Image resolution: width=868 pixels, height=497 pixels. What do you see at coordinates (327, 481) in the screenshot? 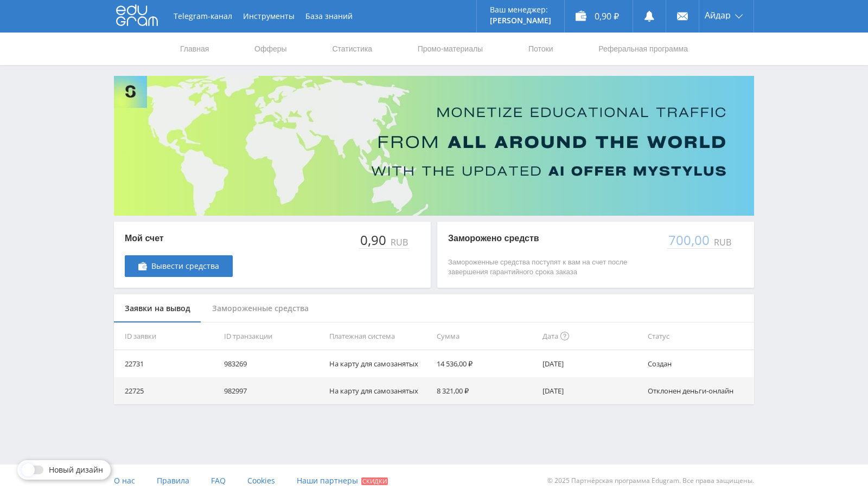
I see `span: Наши партнеры` at bounding box center [327, 481].